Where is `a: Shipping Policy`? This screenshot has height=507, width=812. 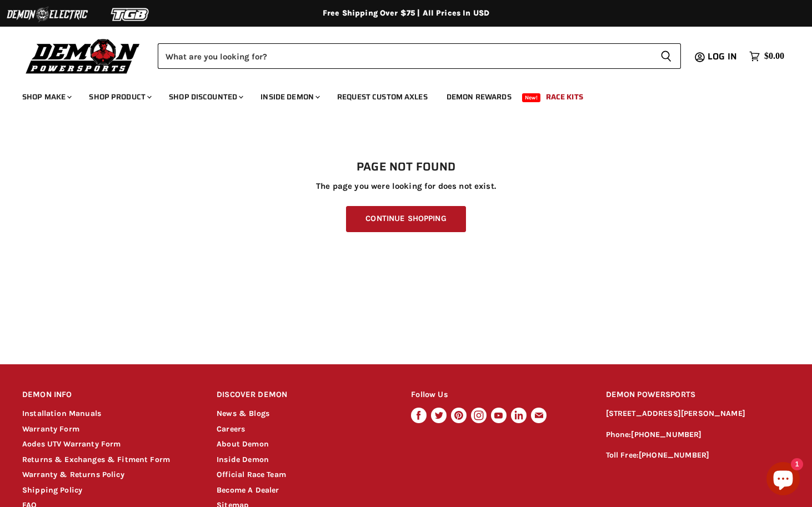
a: Shipping Policy is located at coordinates (52, 490).